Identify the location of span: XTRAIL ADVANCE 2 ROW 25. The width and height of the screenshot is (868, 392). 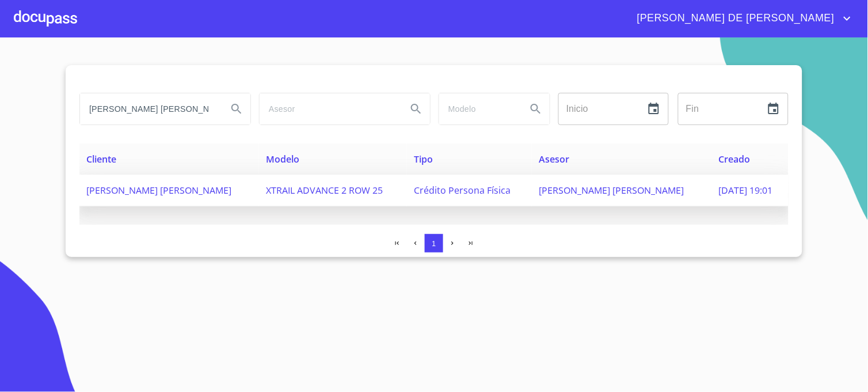
(324, 190).